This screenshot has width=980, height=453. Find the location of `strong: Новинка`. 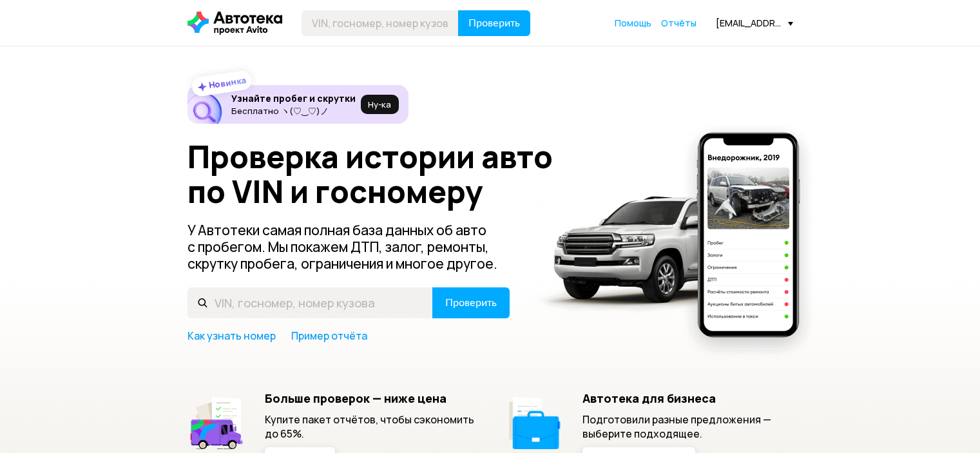

strong: Новинка is located at coordinates (227, 83).